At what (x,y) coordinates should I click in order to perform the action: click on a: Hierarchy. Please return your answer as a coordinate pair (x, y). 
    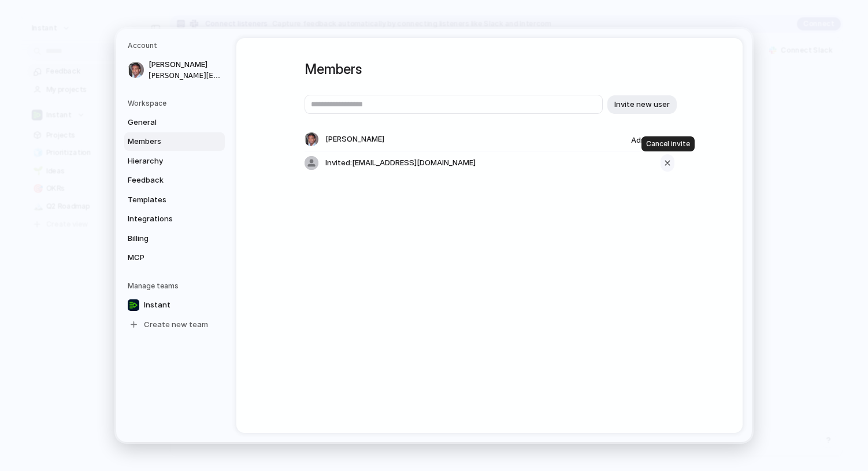
    Looking at the image, I should click on (175, 161).